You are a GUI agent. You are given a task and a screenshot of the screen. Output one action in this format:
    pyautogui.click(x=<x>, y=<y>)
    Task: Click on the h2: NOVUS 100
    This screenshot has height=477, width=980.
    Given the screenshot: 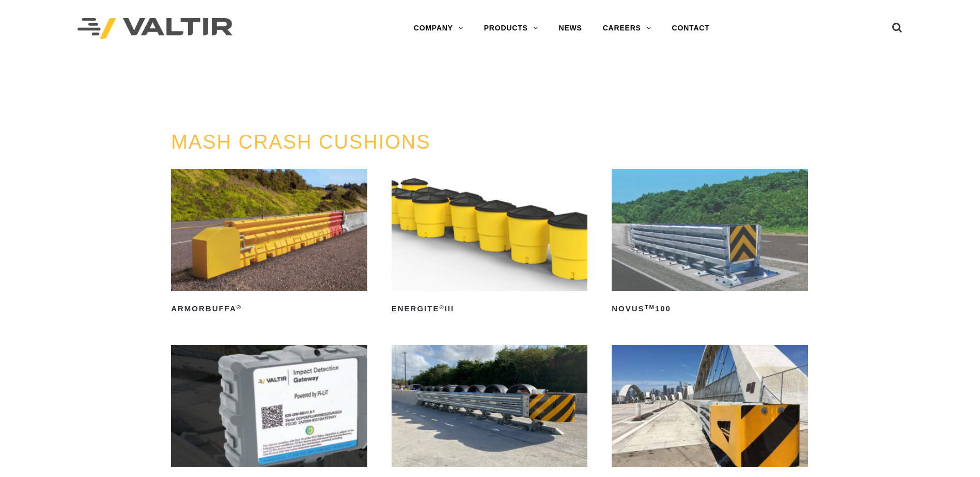 What is the action you would take?
    pyautogui.click(x=710, y=309)
    